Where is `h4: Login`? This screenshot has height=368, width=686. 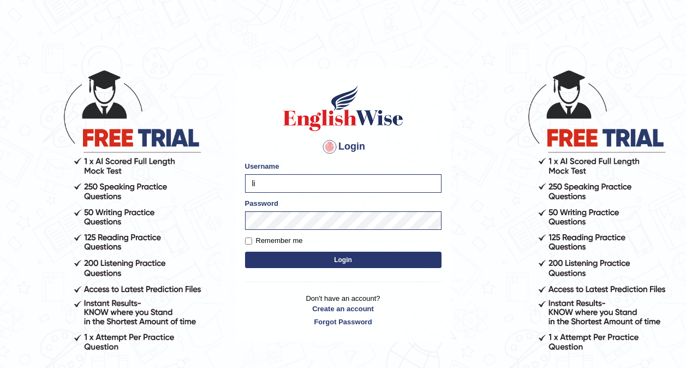
h4: Login is located at coordinates (343, 147).